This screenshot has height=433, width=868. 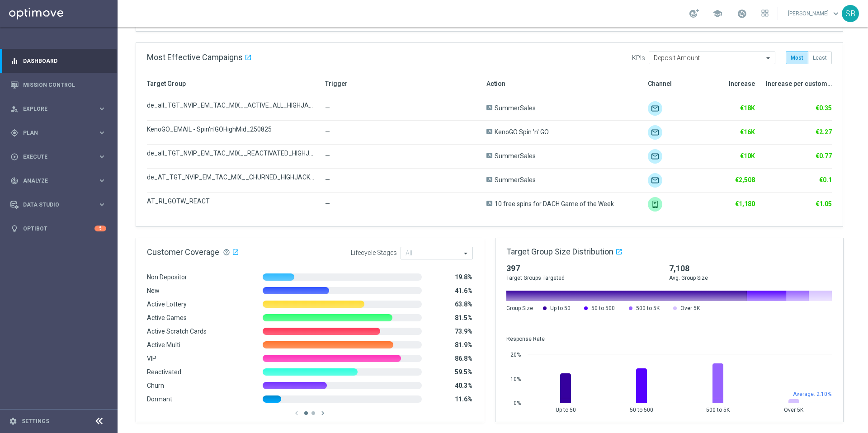 What do you see at coordinates (14, 109) in the screenshot?
I see `i: person_search` at bounding box center [14, 109].